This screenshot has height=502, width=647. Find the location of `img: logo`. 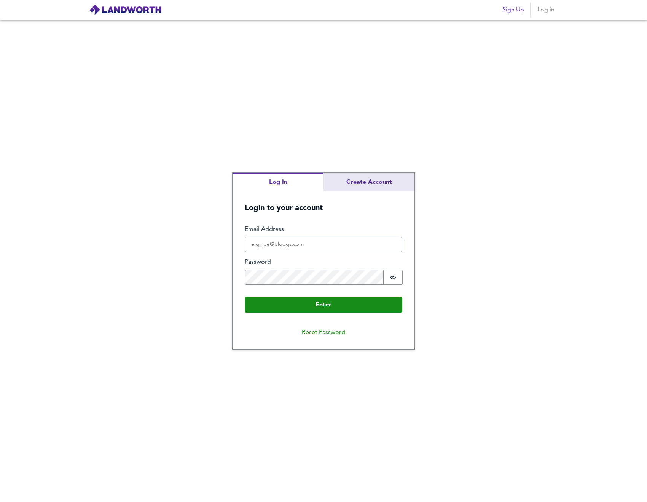

img: logo is located at coordinates (125, 10).